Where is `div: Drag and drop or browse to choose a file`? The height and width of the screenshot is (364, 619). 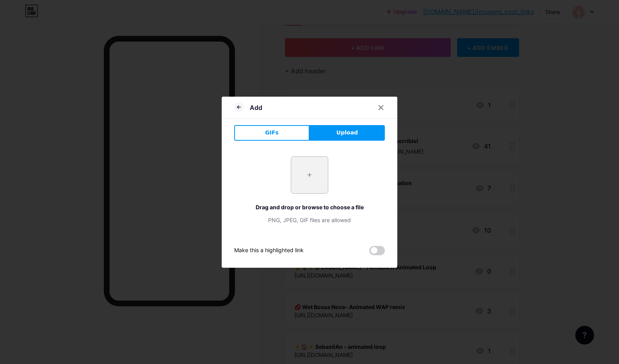
div: Drag and drop or browse to choose a file is located at coordinates (310, 207).